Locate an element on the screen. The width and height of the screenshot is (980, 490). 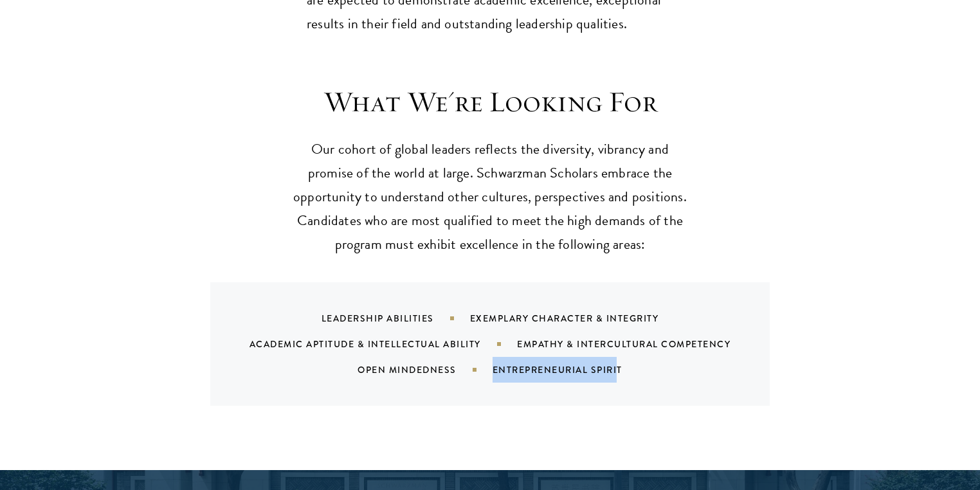
div: Academic Aptitude & Intellectual Ability is located at coordinates (383, 345).